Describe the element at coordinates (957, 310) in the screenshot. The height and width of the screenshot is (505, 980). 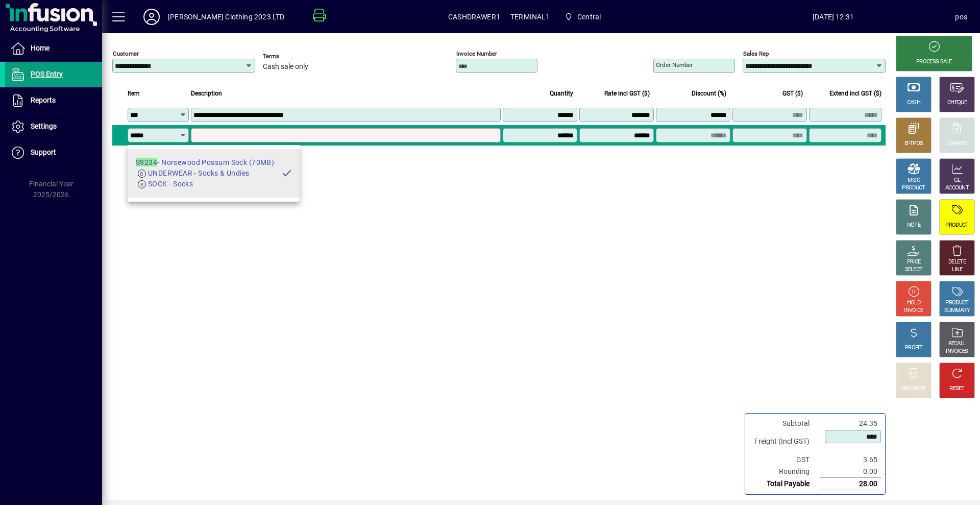
I see `div: SUMMARY` at that location.